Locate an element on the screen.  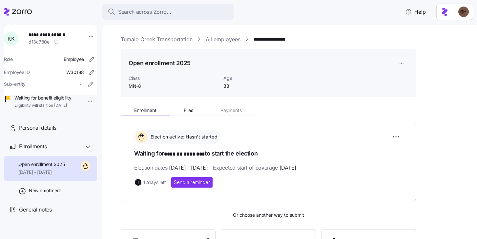
button: Help is located at coordinates (415, 12).